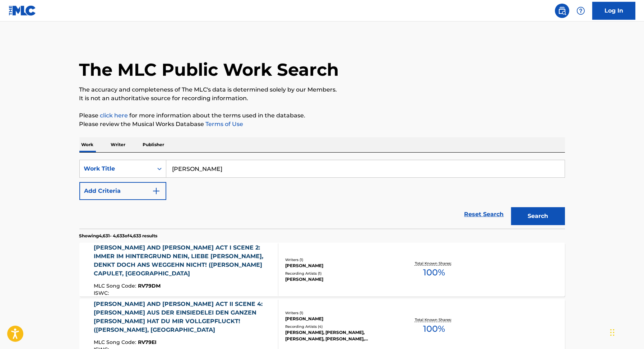 This screenshot has width=644, height=349. What do you see at coordinates (209, 70) in the screenshot?
I see `h1: The MLC Public Work Search` at bounding box center [209, 70].